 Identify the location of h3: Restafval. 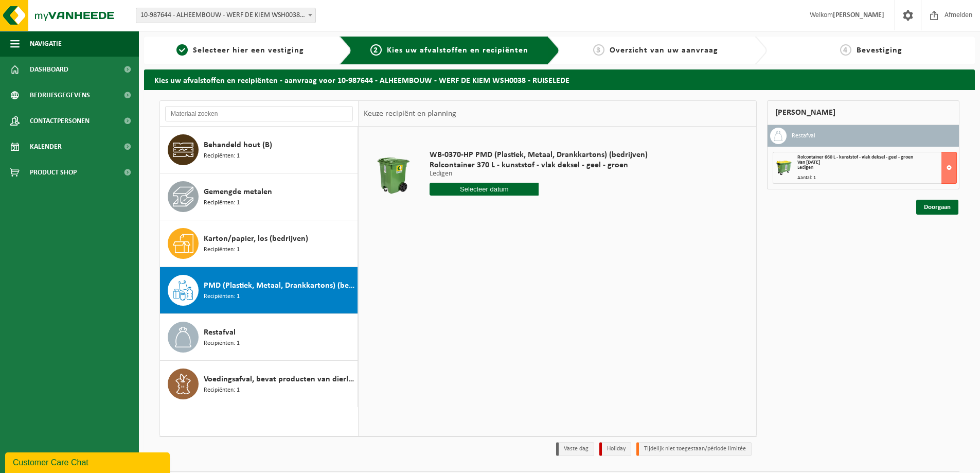
(804, 136).